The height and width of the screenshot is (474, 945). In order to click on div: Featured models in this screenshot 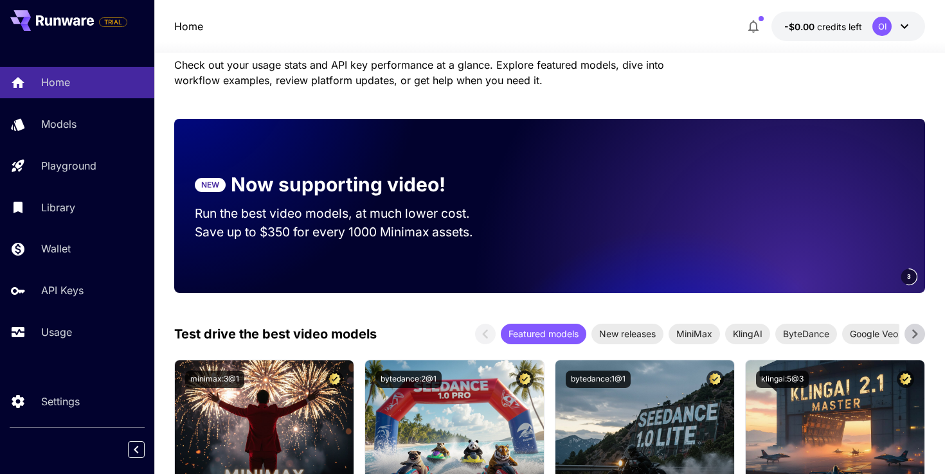, I will do `click(543, 334)`.